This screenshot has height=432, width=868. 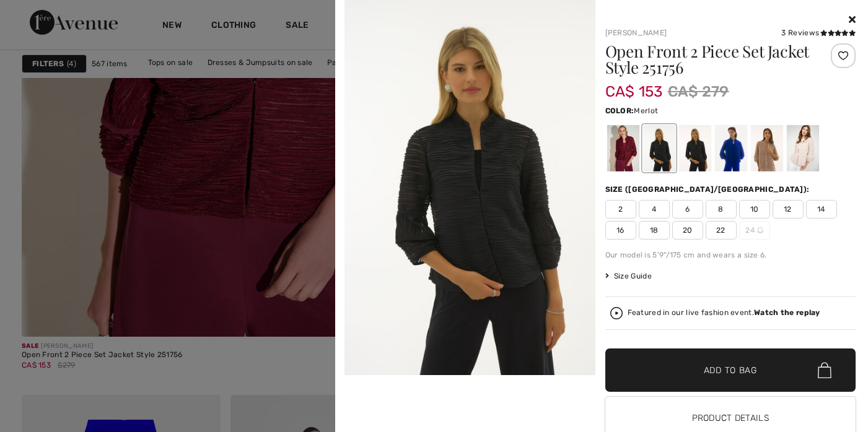 I want to click on span: Add to Bag, so click(x=730, y=370).